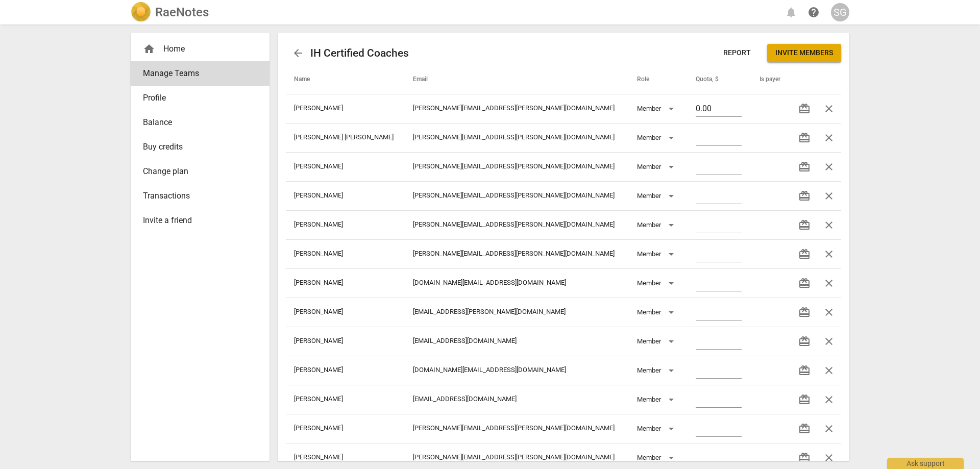  Describe the element at coordinates (182, 12) in the screenshot. I see `h2: RaeNotes` at that location.